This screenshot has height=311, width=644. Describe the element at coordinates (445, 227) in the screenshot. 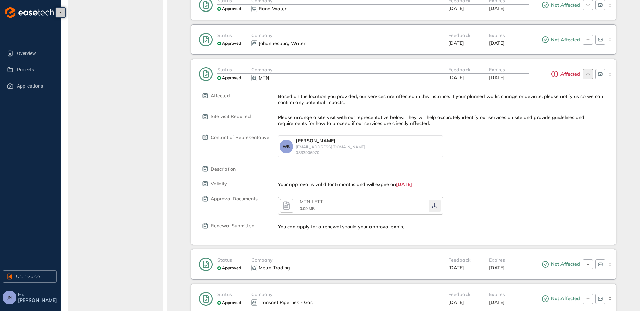

I see `div: You can apply for a renewal should your approval expire` at that location.